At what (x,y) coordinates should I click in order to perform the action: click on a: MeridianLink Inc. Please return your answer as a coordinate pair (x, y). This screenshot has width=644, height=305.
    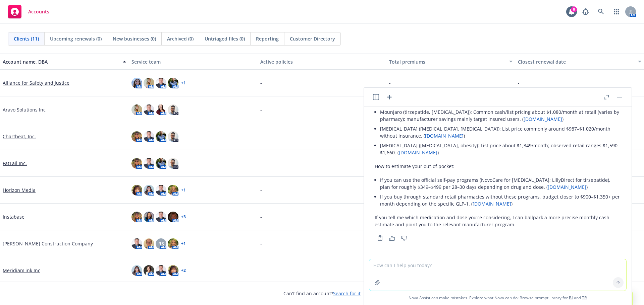
    Looking at the image, I should click on (22, 271).